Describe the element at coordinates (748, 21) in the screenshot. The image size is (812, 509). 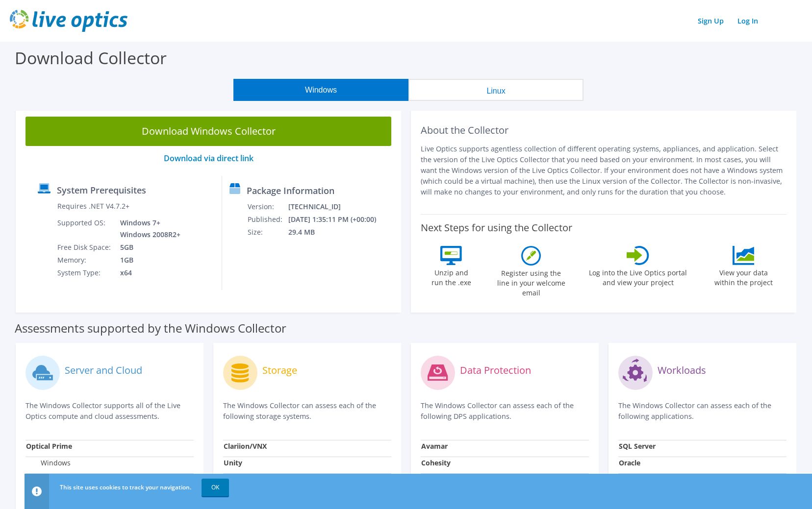
I see `a: Log In` at that location.